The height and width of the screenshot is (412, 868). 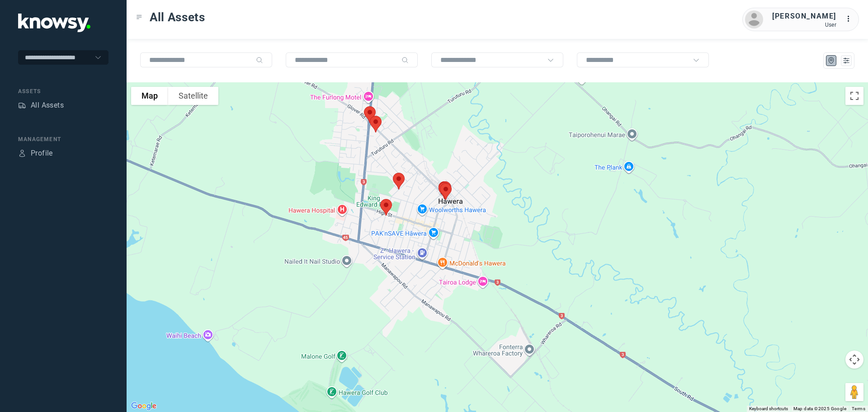 I want to click on div: User, so click(x=804, y=25).